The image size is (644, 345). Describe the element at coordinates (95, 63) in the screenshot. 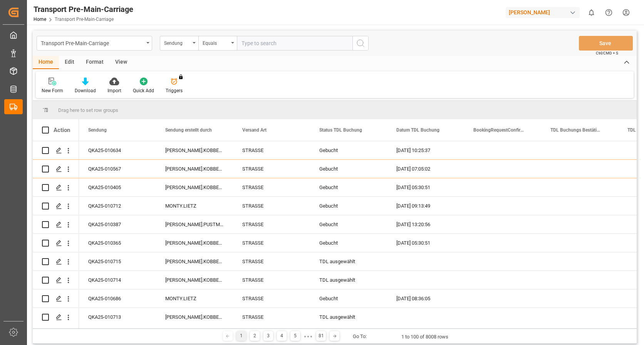

I see `div: Format` at that location.